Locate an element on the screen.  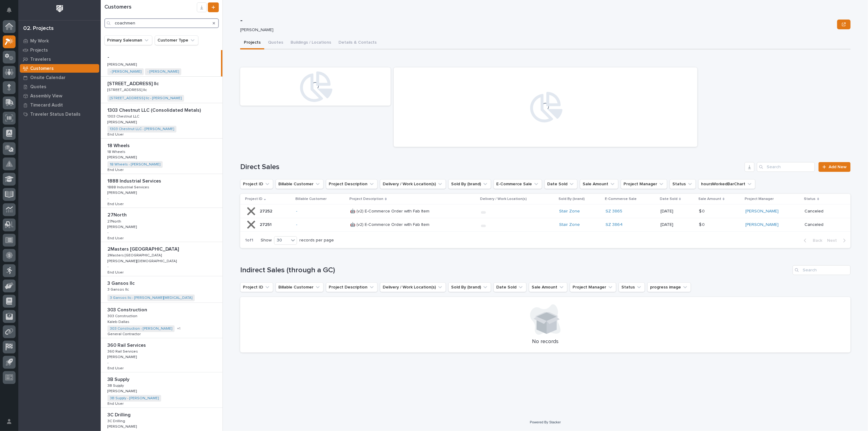
a: Powered By Stacker is located at coordinates (545, 422).